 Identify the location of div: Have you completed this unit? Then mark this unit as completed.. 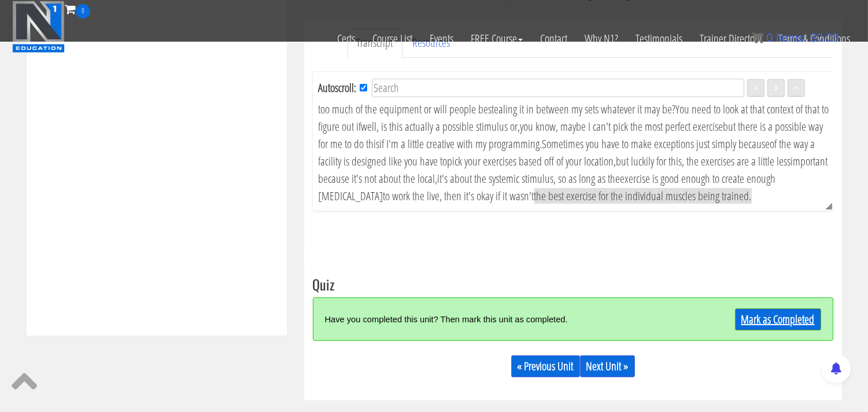
(508, 319).